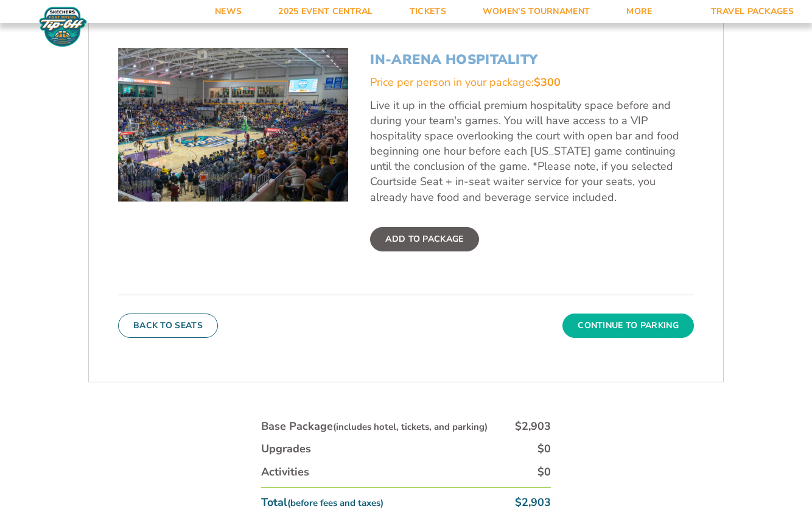 This screenshot has height=526, width=812. Describe the element at coordinates (628, 325) in the screenshot. I see `button: Continue To Parking` at that location.